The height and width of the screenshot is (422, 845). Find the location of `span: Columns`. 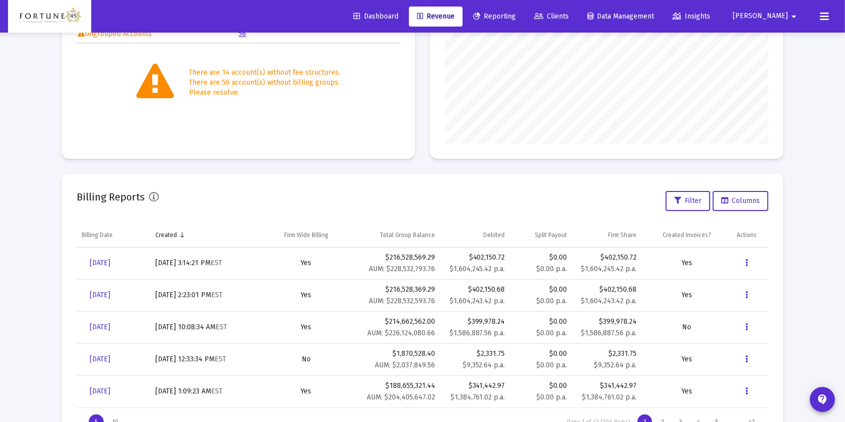

span: Columns is located at coordinates (740, 200).